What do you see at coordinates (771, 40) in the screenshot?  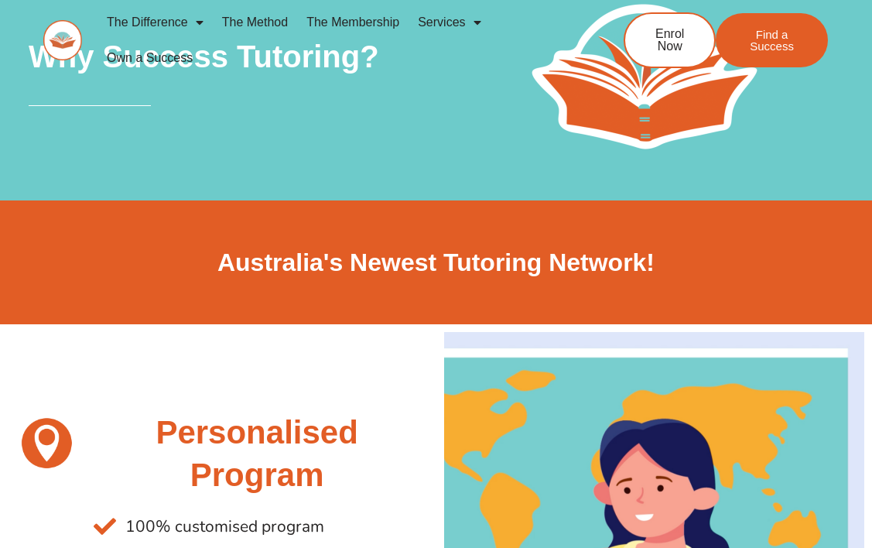 I see `span: Find a Success` at bounding box center [771, 40].